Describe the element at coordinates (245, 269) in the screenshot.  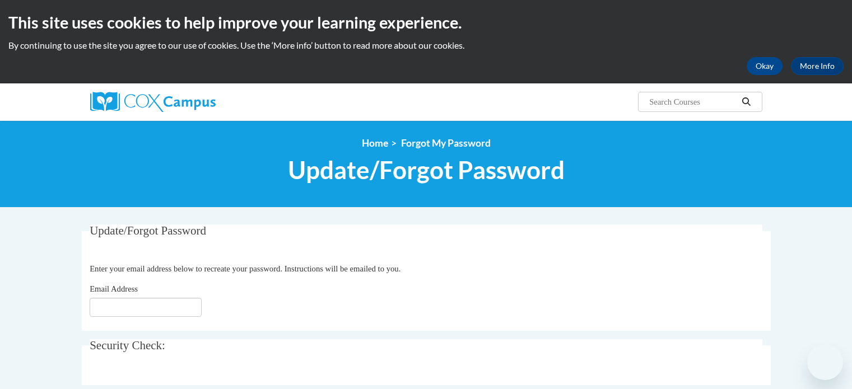
I see `span: Enter your email address below to recreate your password. Instructions will be emailed to you.` at that location.